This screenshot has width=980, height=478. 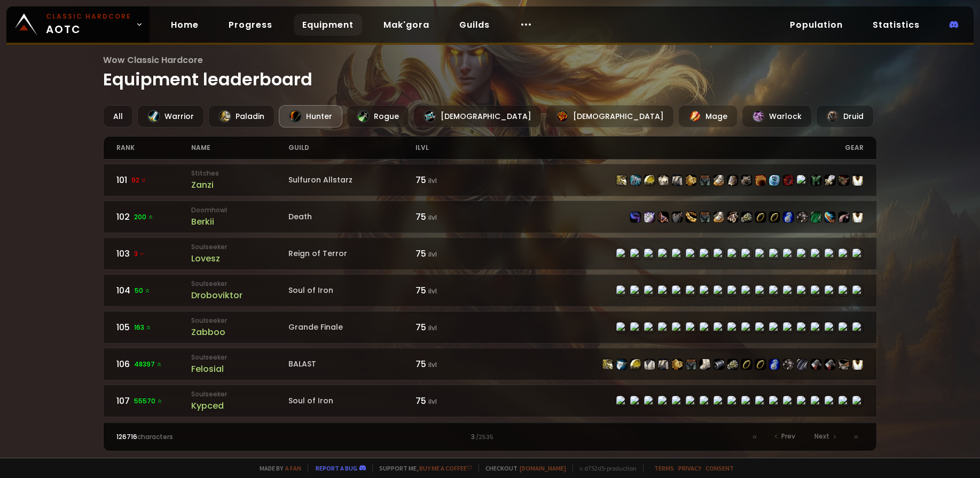 What do you see at coordinates (154, 327) in the screenshot?
I see `div: 105` at bounding box center [154, 327].